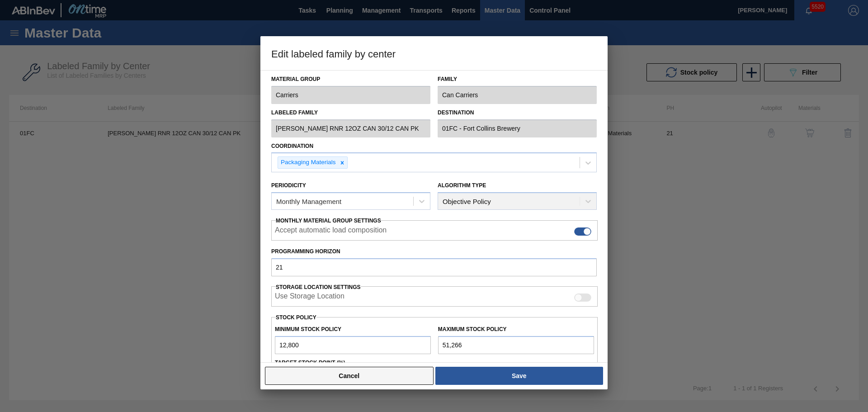  I want to click on button: Cancel, so click(349, 376).